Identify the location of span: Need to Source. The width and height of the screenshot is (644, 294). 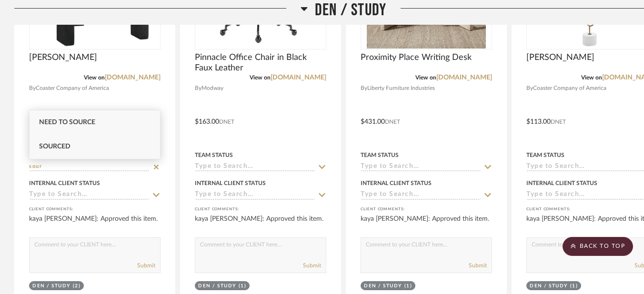
(67, 123).